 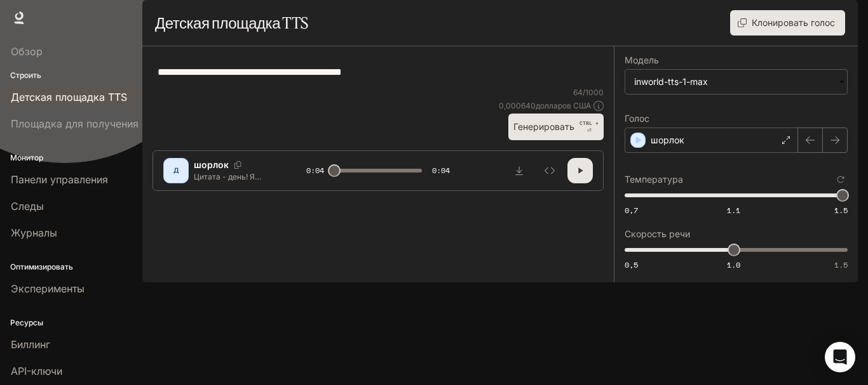 I want to click on font: Голос, so click(x=636, y=118).